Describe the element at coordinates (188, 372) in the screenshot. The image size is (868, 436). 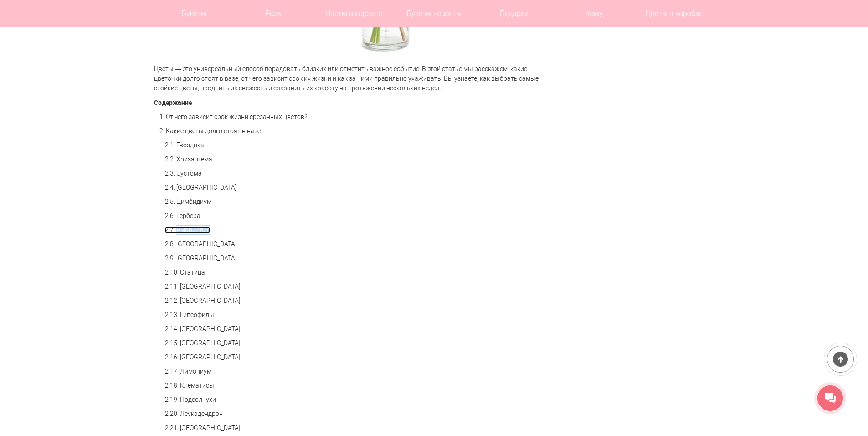
I see `a: 2.17. Лимониум` at that location.